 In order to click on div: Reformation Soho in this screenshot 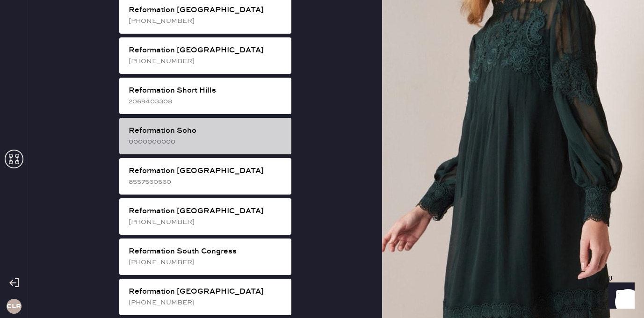, I will do `click(206, 131)`.